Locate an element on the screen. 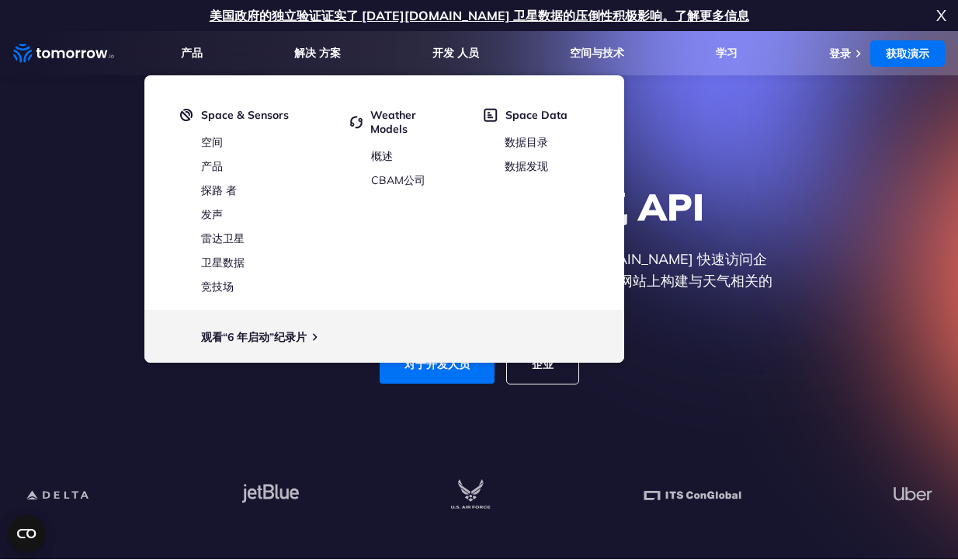 This screenshot has width=958, height=560. span: Space & Sensors is located at coordinates (245, 115).